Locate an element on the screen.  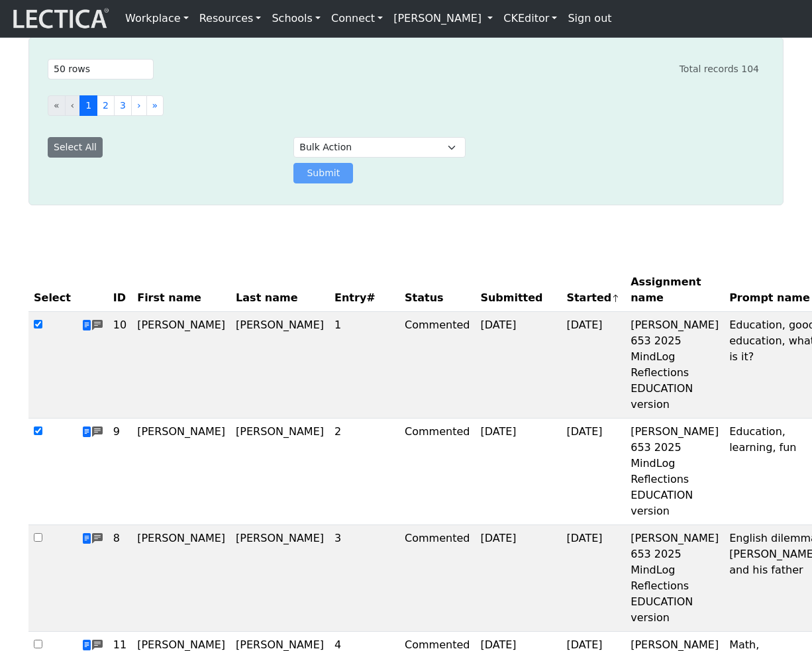
span: Submitted is located at coordinates (511, 298).